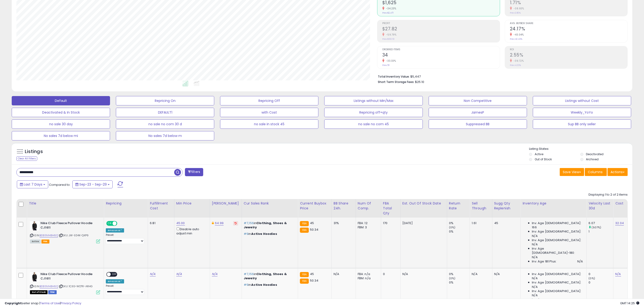 The height and width of the screenshot is (308, 644). What do you see at coordinates (441, 23) in the screenshot?
I see `span: Profit` at bounding box center [441, 23].